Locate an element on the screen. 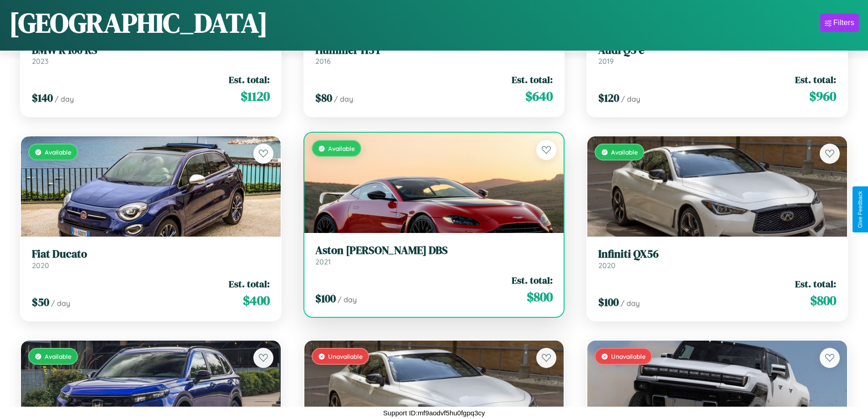  span: $ 640 is located at coordinates (539, 96).